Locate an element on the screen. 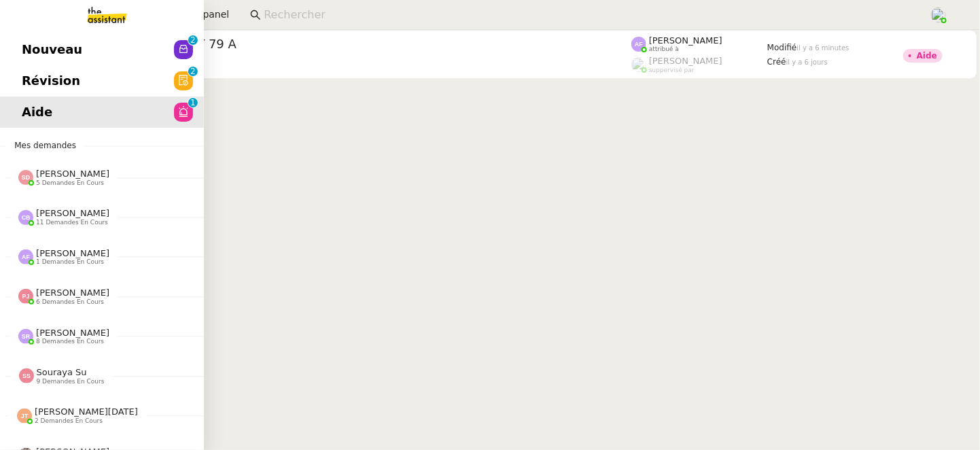 This screenshot has width=980, height=450. span: 5 demandes en cours is located at coordinates (70, 183).